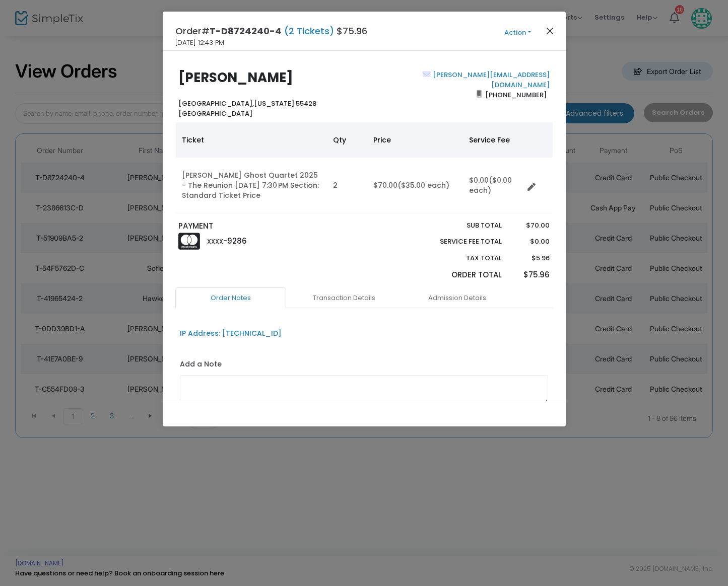  I want to click on th: Service Fee, so click(494, 140).